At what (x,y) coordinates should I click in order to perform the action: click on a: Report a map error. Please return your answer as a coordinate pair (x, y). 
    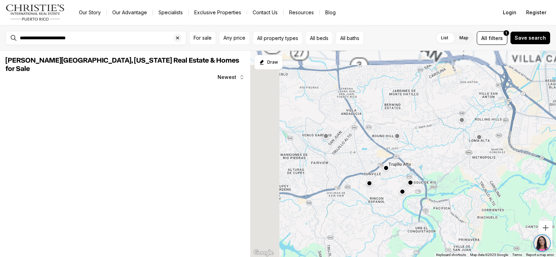
    Looking at the image, I should click on (540, 254).